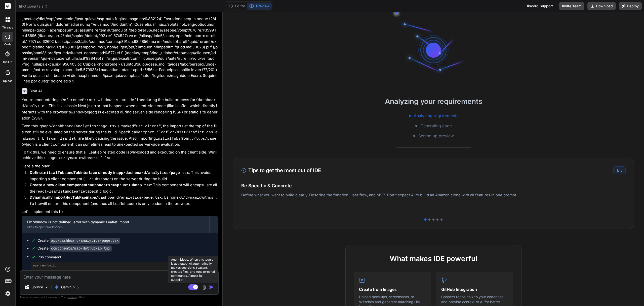 The height and width of the screenshot is (306, 644). What do you see at coordinates (8, 81) in the screenshot?
I see `label: Upload` at bounding box center [8, 81].